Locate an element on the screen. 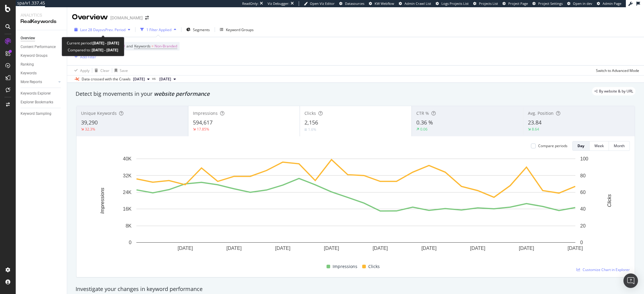 This screenshot has height=294, width=644. span: Impressions is located at coordinates (205, 113).